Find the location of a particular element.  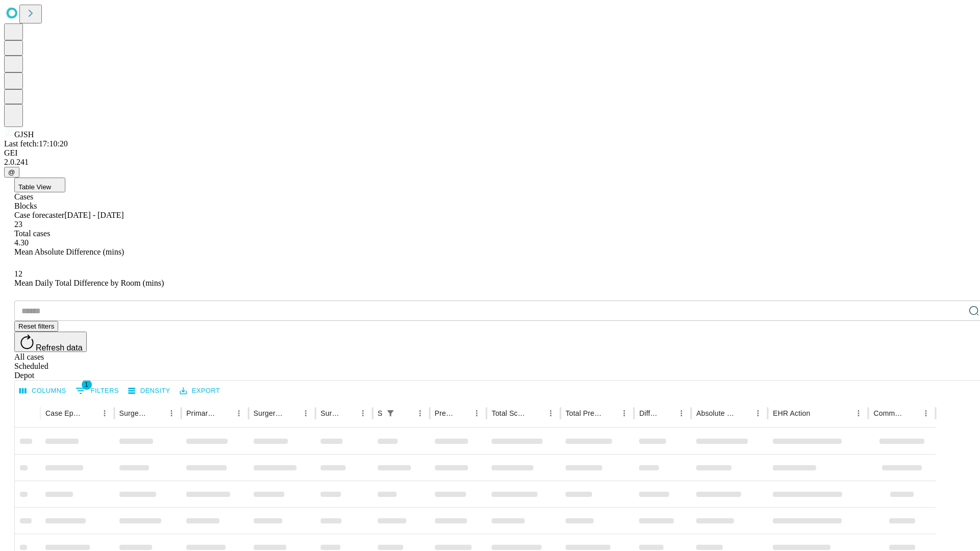

div: Total Scheduled Duration is located at coordinates (510, 413).